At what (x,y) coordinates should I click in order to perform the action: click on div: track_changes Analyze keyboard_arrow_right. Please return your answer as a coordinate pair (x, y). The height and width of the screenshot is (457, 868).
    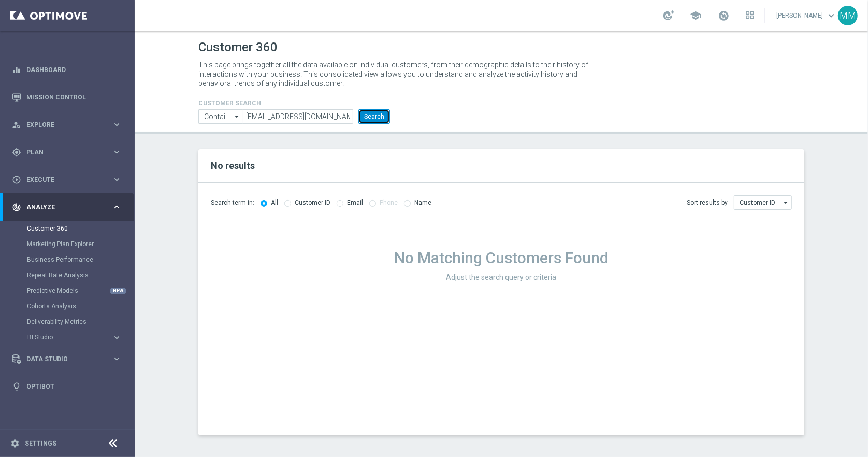
    Looking at the image, I should click on (67, 207).